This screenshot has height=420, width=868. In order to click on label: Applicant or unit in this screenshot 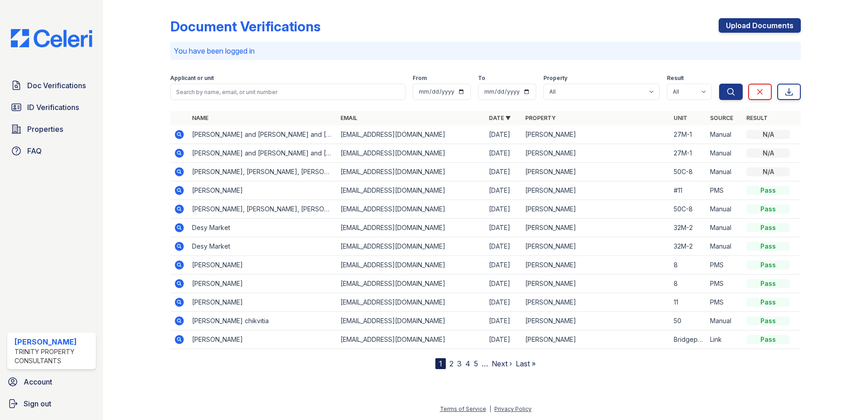, I will do `click(192, 78)`.